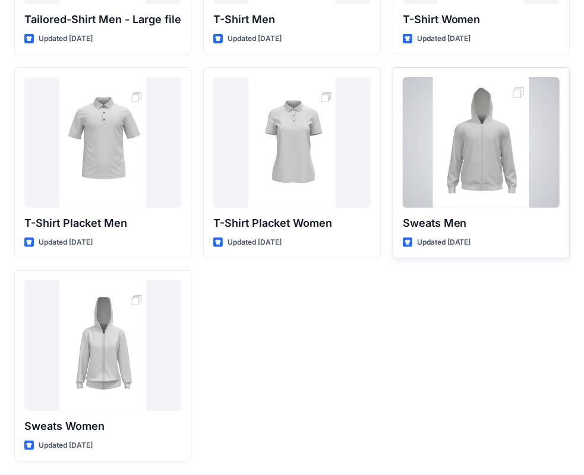 The image size is (584, 475). I want to click on p: T-Shirt Women, so click(481, 20).